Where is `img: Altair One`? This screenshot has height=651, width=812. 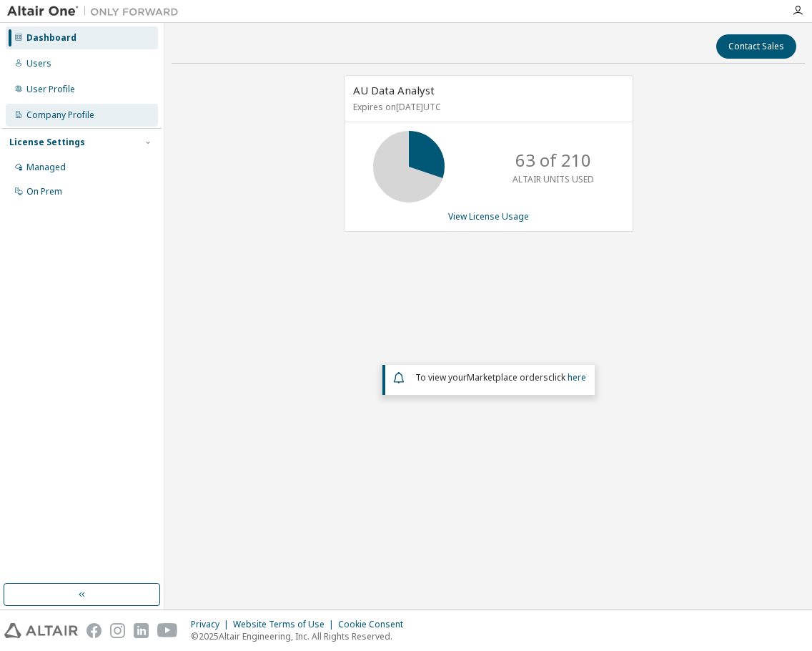
img: Altair One is located at coordinates (97, 12).